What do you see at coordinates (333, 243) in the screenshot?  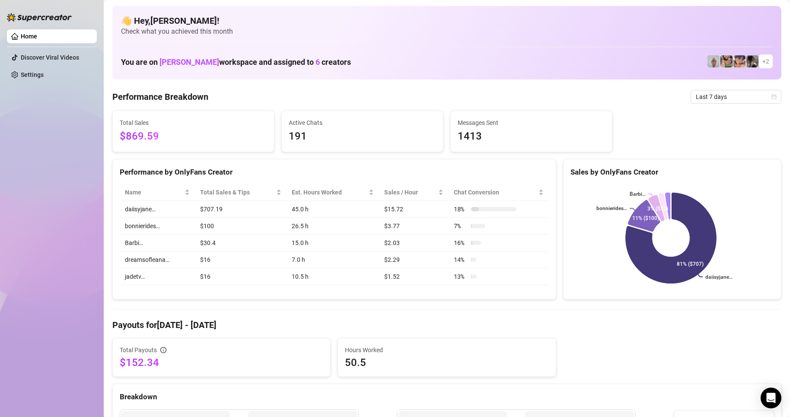 I see `td: 15.0 h` at bounding box center [333, 243].